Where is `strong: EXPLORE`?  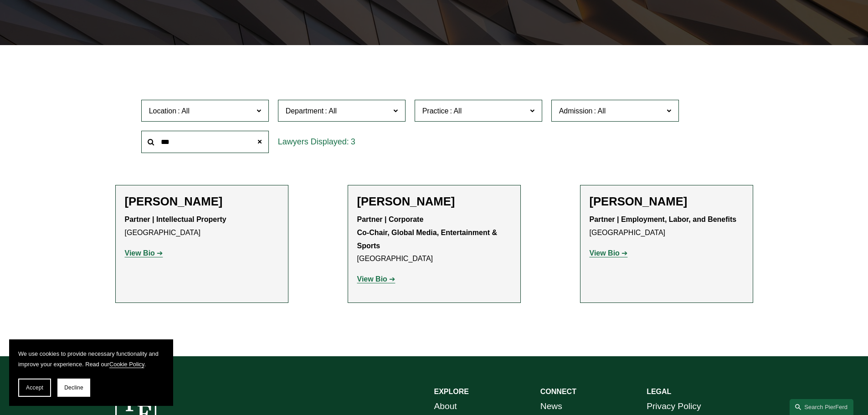
strong: EXPLORE is located at coordinates (452, 391).